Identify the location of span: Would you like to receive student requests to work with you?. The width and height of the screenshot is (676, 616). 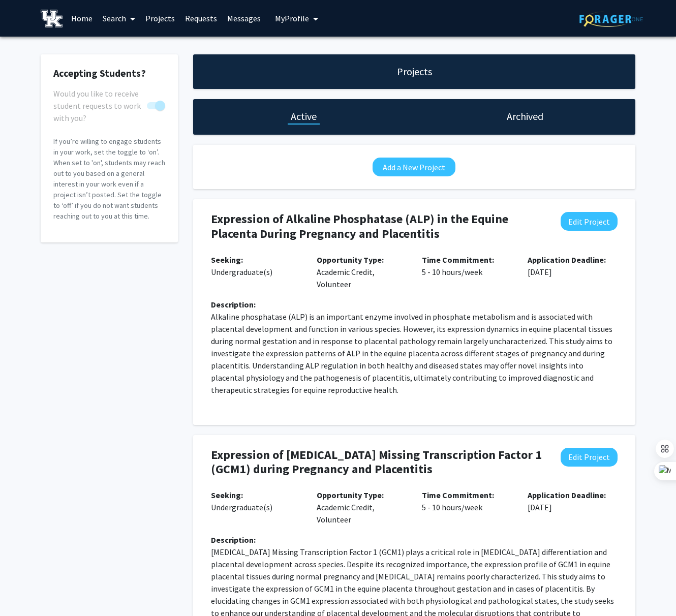
(98, 105).